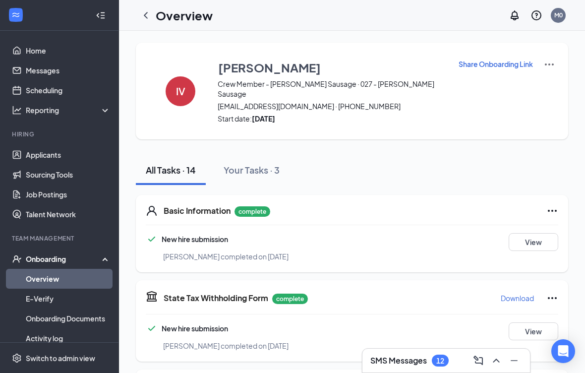 This screenshot has height=373, width=585. I want to click on h3: SMS Messages, so click(399, 361).